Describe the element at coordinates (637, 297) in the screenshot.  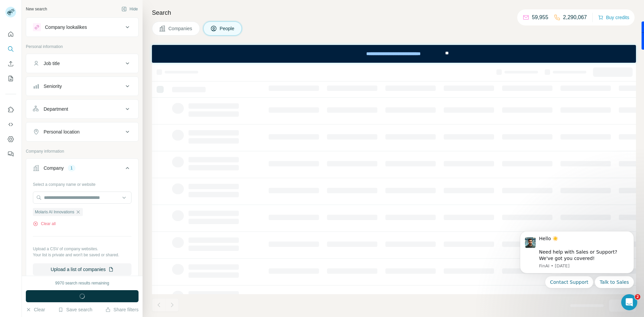
I see `span: 2` at that location.